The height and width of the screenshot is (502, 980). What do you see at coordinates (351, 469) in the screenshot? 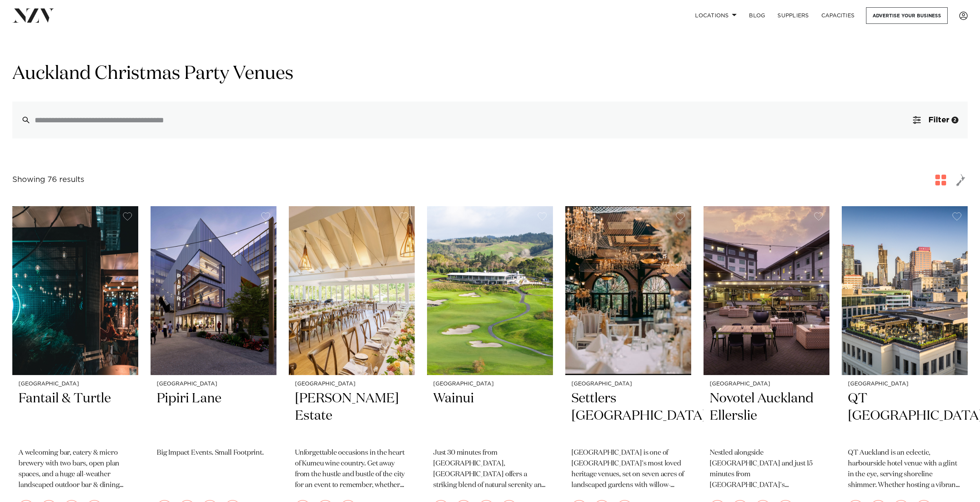
I see `p: Unforgettable occasions in the heart of Kumeu wine country. Get away from the hustle and bustle o...` at bounding box center [351, 469].